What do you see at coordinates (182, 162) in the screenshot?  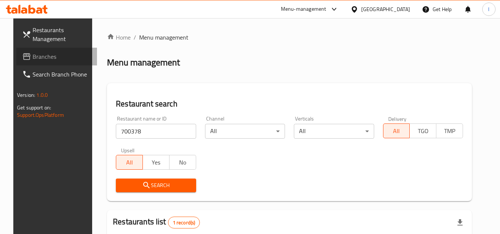 I see `button: No` at bounding box center [182, 162].